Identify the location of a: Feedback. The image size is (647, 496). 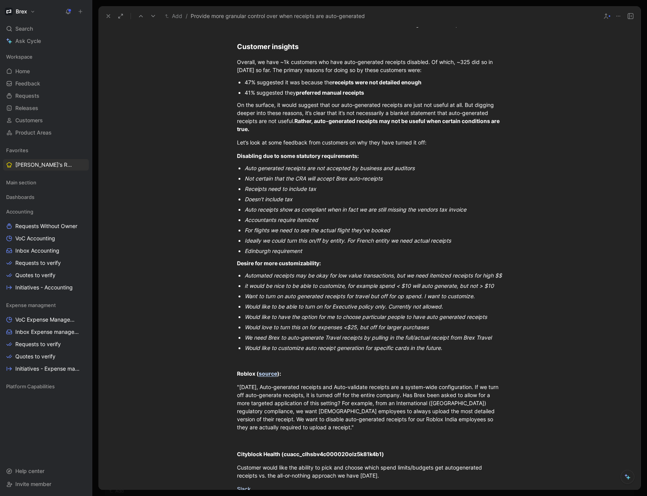
(46, 84).